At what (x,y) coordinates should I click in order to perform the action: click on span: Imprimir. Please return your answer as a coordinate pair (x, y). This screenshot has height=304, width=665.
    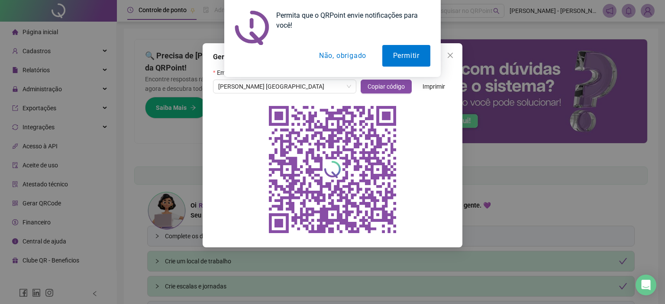
    Looking at the image, I should click on (433, 87).